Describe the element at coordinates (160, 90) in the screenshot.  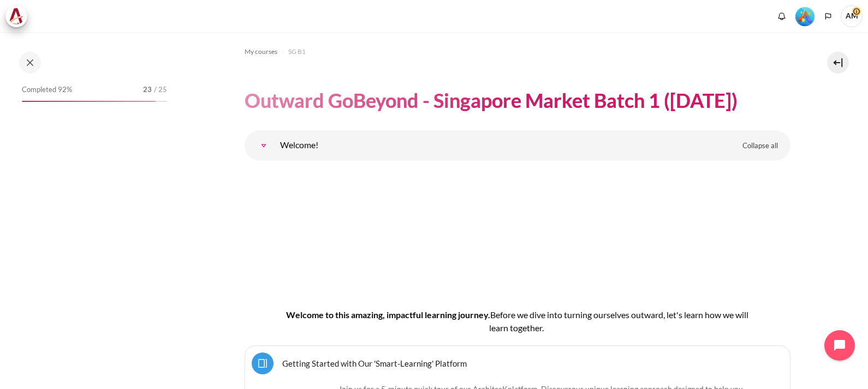
I see `span: / 25` at that location.